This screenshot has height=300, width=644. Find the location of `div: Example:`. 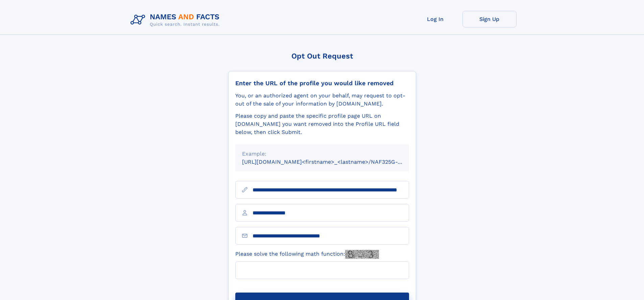

div: Example: is located at coordinates (322, 154).